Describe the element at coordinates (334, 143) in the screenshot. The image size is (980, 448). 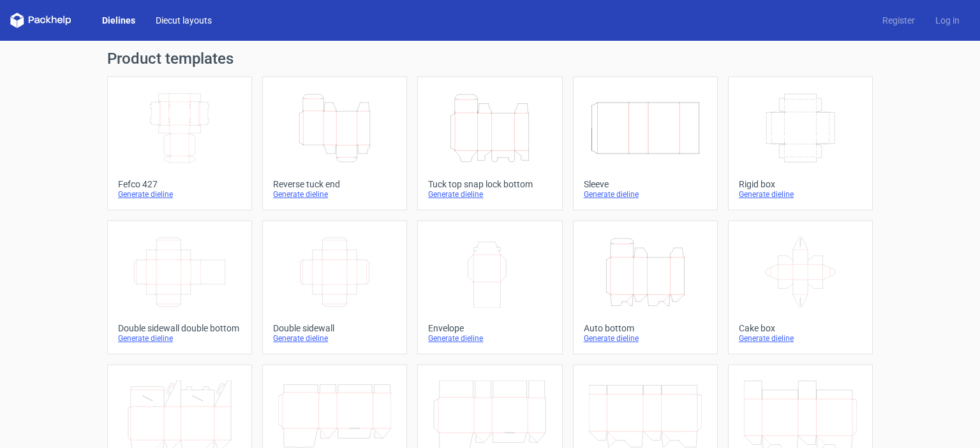
I see `a: Reverse tuck endGenerate dieline` at that location.